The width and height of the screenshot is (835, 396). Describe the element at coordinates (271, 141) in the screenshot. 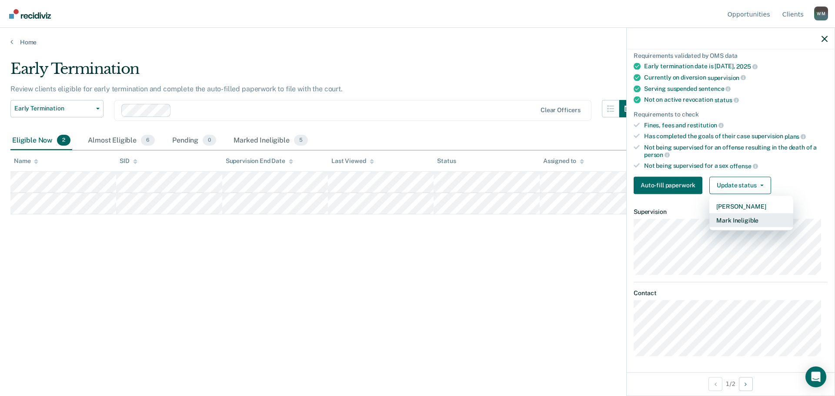

I see `div: Marked Ineligible` at that location.